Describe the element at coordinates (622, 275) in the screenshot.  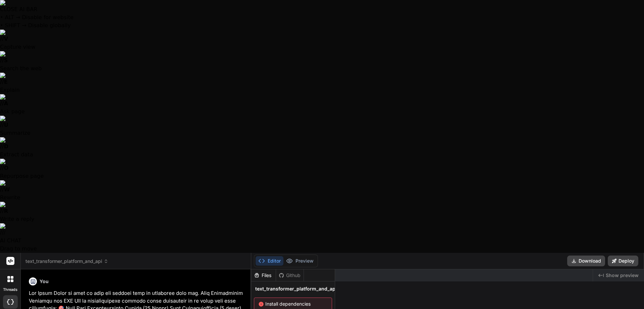
I see `span: Show preview` at that location.